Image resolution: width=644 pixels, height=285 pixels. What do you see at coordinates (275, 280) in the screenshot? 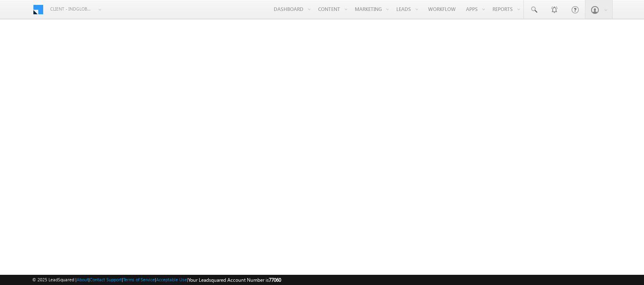
I see `span: 77060` at bounding box center [275, 280].